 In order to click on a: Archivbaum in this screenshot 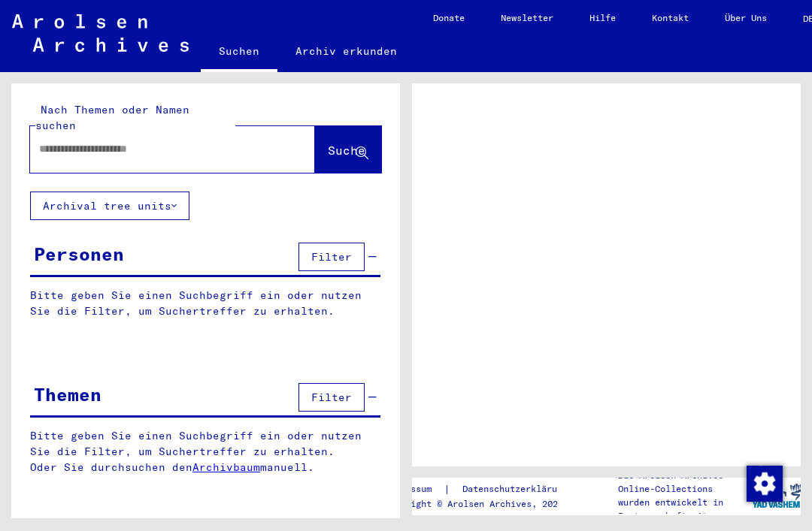, I will do `click(226, 467)`.